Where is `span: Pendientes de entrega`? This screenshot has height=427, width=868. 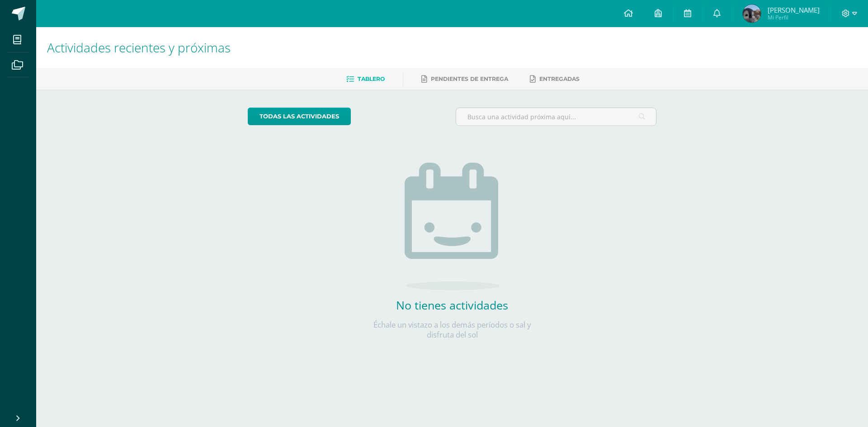
span: Pendientes de entrega is located at coordinates (469, 79).